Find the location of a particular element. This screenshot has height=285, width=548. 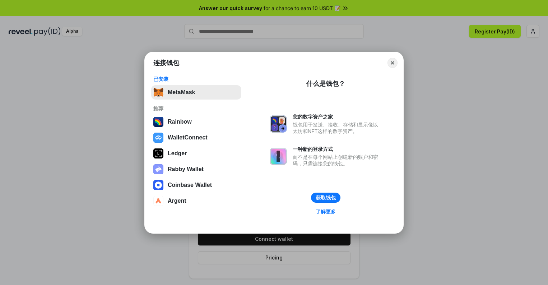

div: Rabby Wallet is located at coordinates (186, 169).